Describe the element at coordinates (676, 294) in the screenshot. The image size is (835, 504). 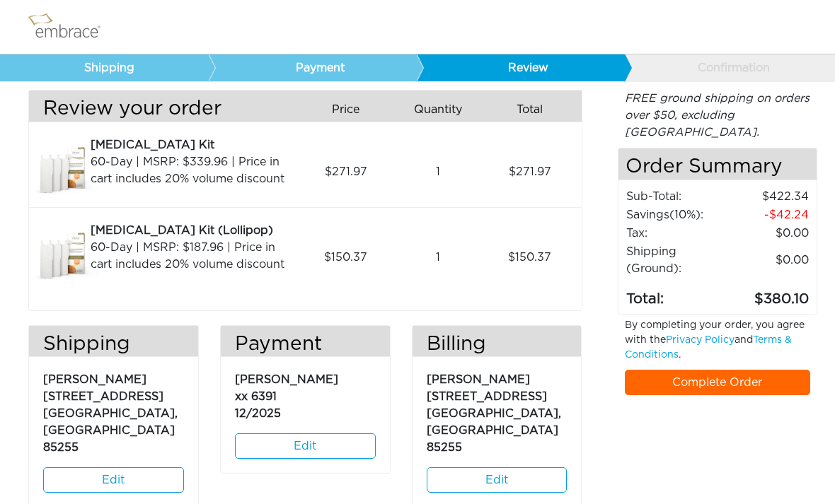
I see `td: Total:` at that location.